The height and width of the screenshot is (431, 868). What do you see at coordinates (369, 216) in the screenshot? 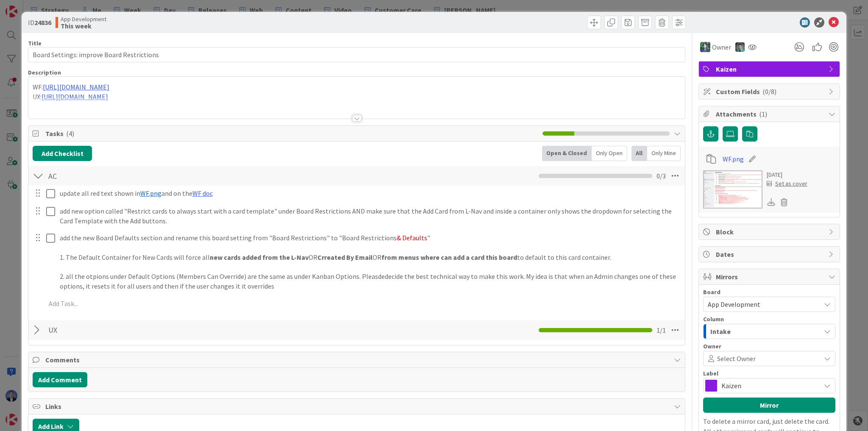
I see `p: add new option called "Restrict cards to always start with a card template" under Board Restricti...` at bounding box center [369, 216].